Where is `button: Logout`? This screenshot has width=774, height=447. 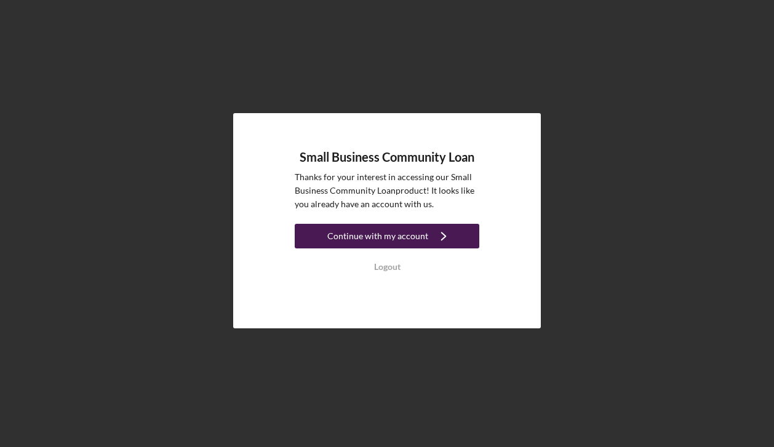
button: Logout is located at coordinates (387, 267).